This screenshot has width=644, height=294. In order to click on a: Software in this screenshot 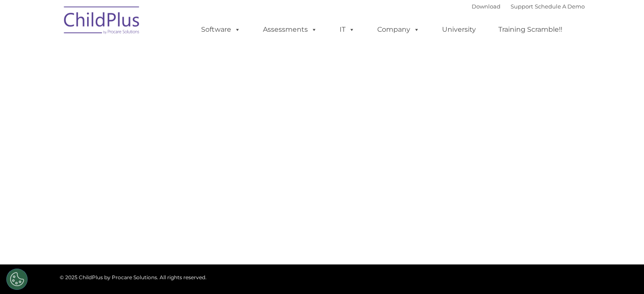, I will do `click(221, 29)`.